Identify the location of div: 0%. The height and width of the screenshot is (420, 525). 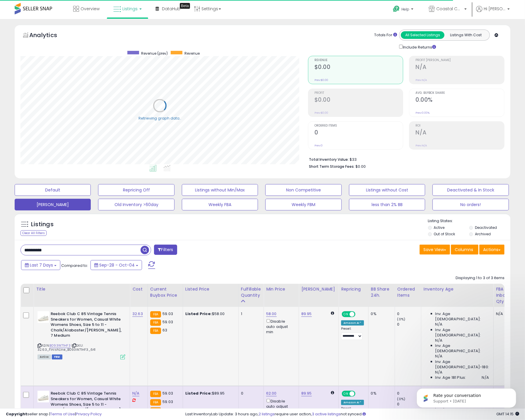
(380, 394).